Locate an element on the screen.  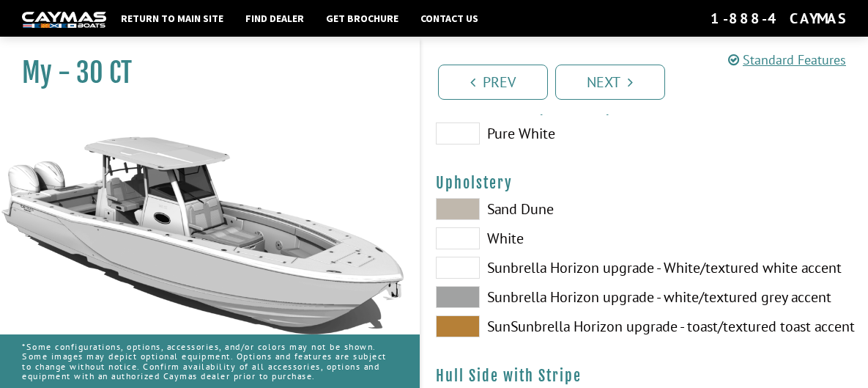
a: Contact Us is located at coordinates (449, 18).